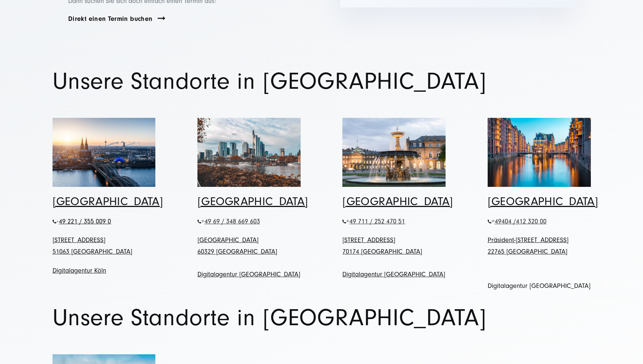 Image resolution: width=643 pixels, height=364 pixels. Describe the element at coordinates (377, 221) in the screenshot. I see `span: 49 711 / 252 470 51` at that location.